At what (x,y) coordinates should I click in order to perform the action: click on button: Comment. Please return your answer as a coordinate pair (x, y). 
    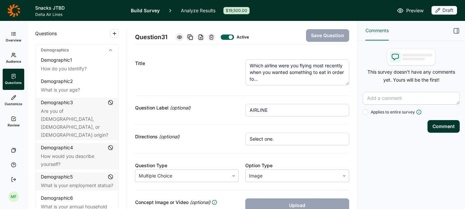
    Looking at the image, I should click on (443, 126).